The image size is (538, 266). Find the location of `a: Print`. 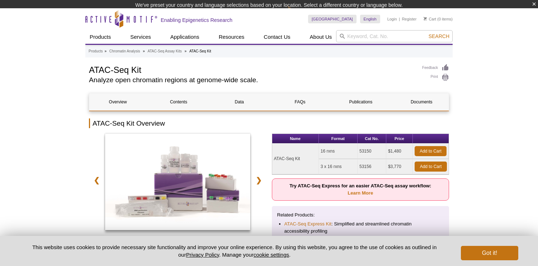

a: Print is located at coordinates (435, 77).